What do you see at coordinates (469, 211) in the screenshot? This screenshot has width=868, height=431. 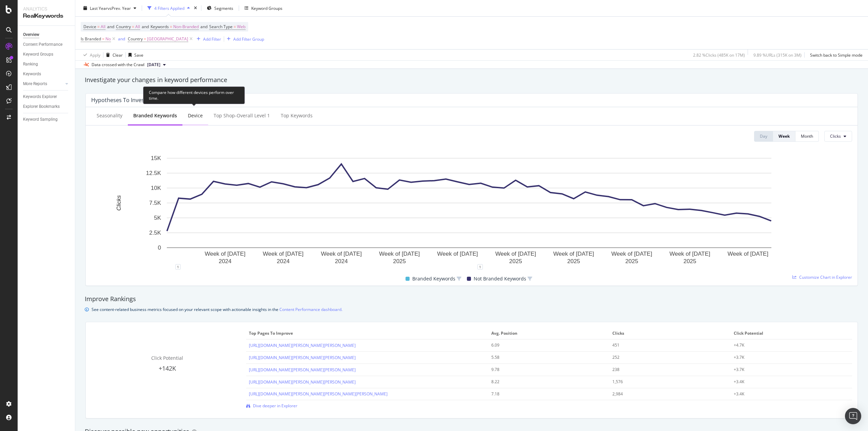 I see `svg: A chart.` at bounding box center [469, 211].